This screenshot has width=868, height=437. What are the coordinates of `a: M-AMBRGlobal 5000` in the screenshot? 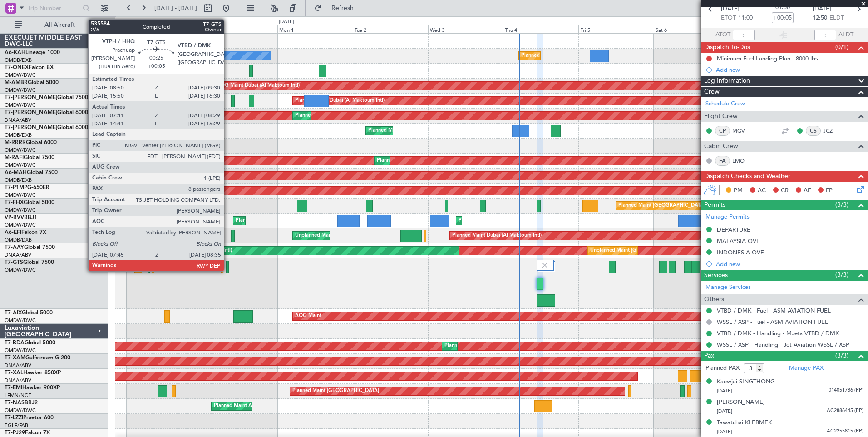 It's located at (31, 83).